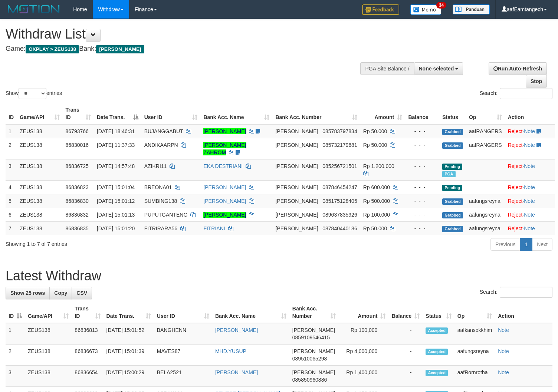 The width and height of the screenshot is (558, 392). I want to click on span: Copy 085175128405 to clipboard, so click(340, 201).